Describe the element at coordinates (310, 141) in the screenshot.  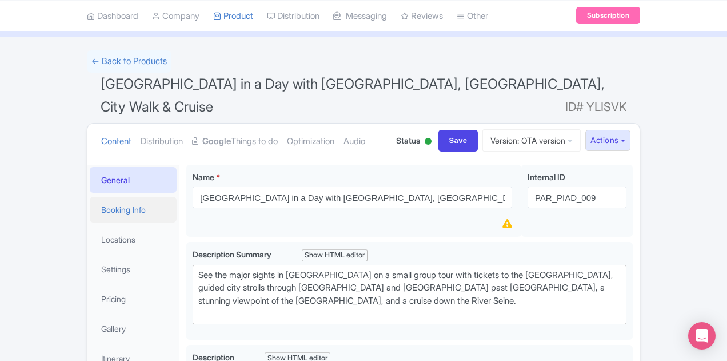
I see `a: Optimization` at that location.